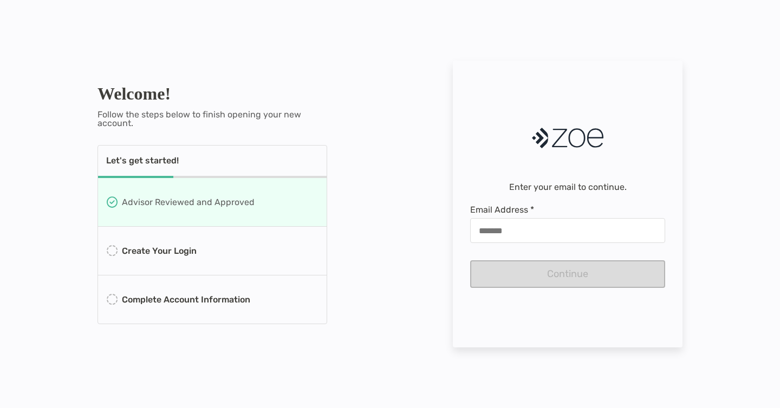 This screenshot has height=408, width=780. Describe the element at coordinates (142, 161) in the screenshot. I see `p: Let's get started!` at that location.